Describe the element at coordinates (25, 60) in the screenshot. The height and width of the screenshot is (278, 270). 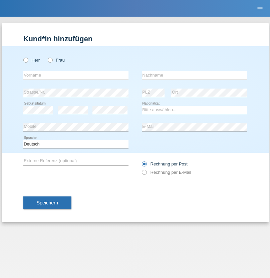
I see `input: Herr` at that location.